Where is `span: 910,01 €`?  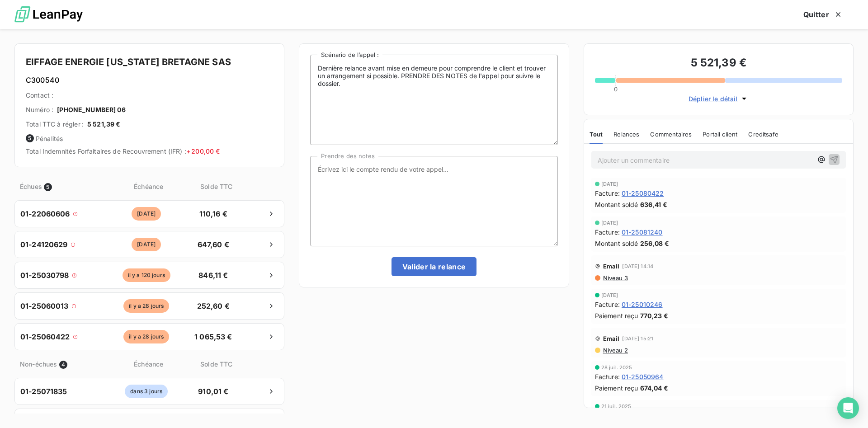 span: 910,01 € is located at coordinates (213, 391).